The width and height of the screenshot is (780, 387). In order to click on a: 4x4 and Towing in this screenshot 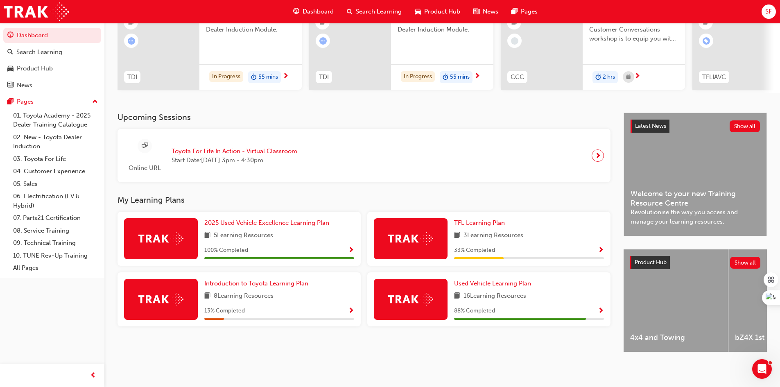, I will do `click(676, 301)`.